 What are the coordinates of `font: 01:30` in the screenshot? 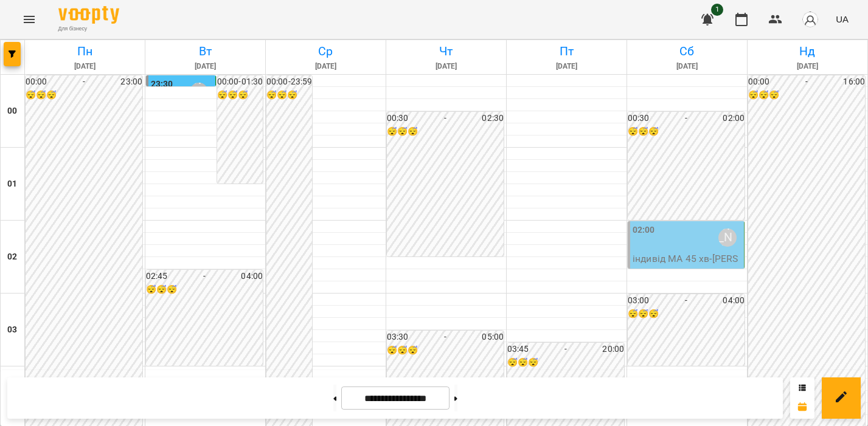 It's located at (253, 82).